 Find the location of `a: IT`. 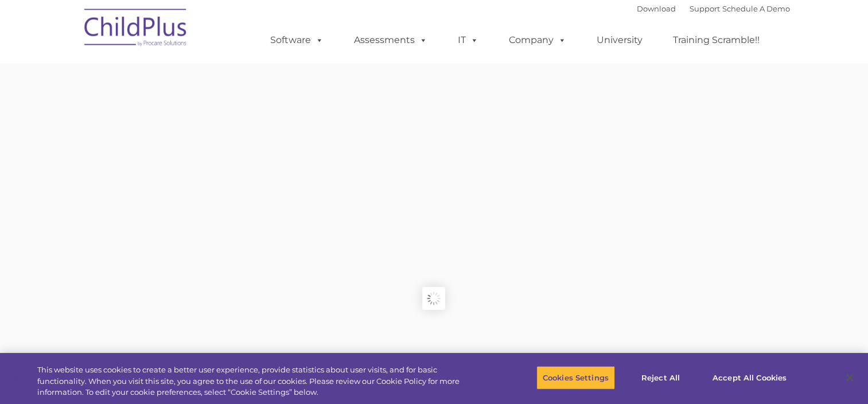

a: IT is located at coordinates (468, 40).